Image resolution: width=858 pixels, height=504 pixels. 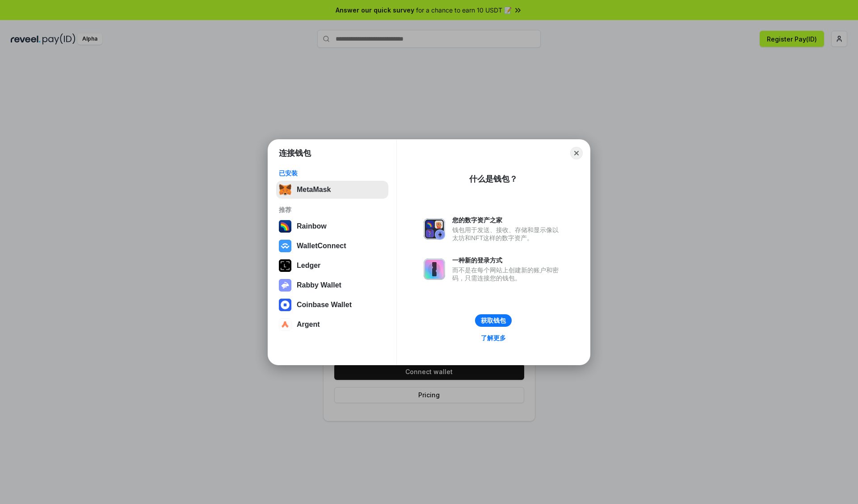 What do you see at coordinates (332, 286) in the screenshot?
I see `button: Rabby Wallet` at bounding box center [332, 286].